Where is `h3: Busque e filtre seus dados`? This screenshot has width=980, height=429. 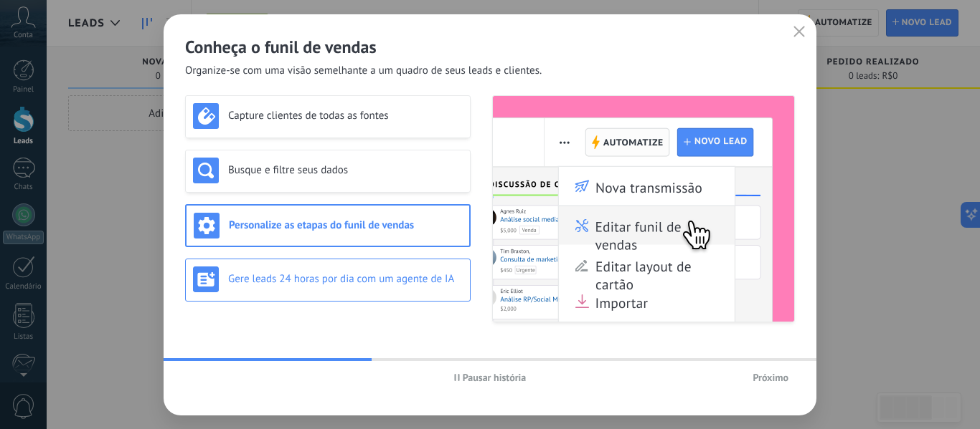
h3: Busque e filtre seus dados is located at coordinates (345, 170).